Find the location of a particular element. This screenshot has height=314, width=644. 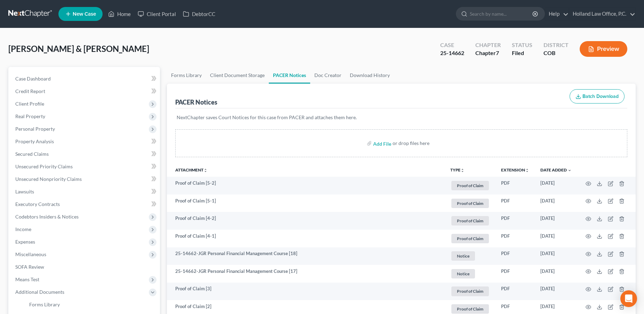

td: Proof of Claim [3] is located at coordinates (305, 291).